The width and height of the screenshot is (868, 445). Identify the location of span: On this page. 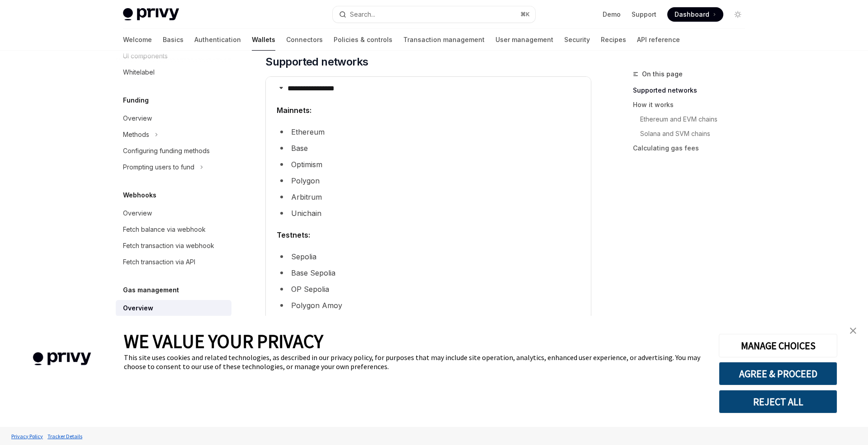
(662, 74).